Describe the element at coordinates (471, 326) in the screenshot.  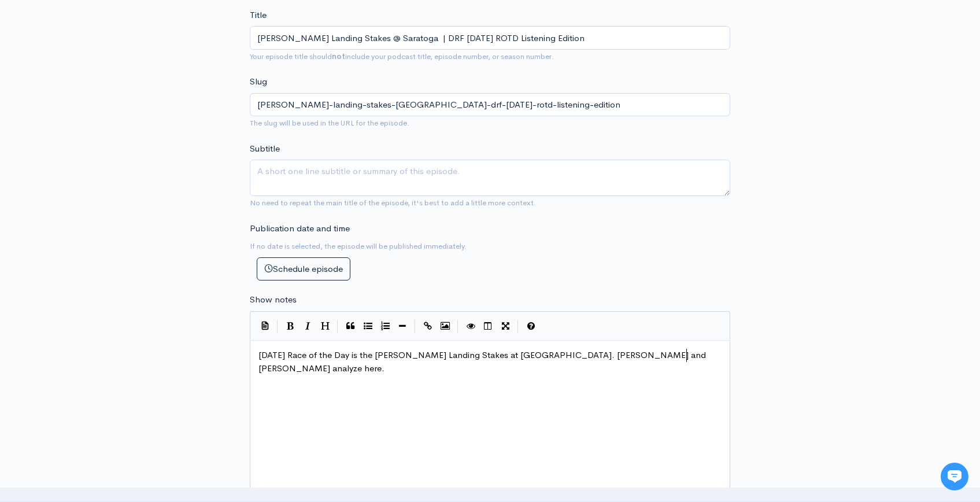
I see `button: Toggle Preview` at that location.